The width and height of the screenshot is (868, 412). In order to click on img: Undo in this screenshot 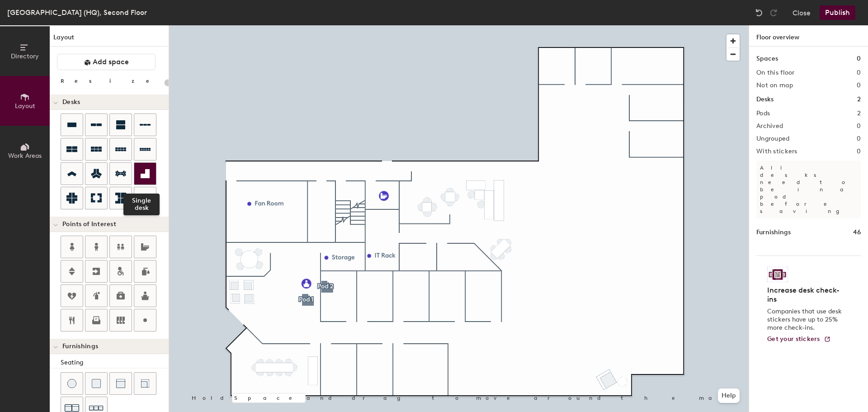, I will do `click(759, 13)`.